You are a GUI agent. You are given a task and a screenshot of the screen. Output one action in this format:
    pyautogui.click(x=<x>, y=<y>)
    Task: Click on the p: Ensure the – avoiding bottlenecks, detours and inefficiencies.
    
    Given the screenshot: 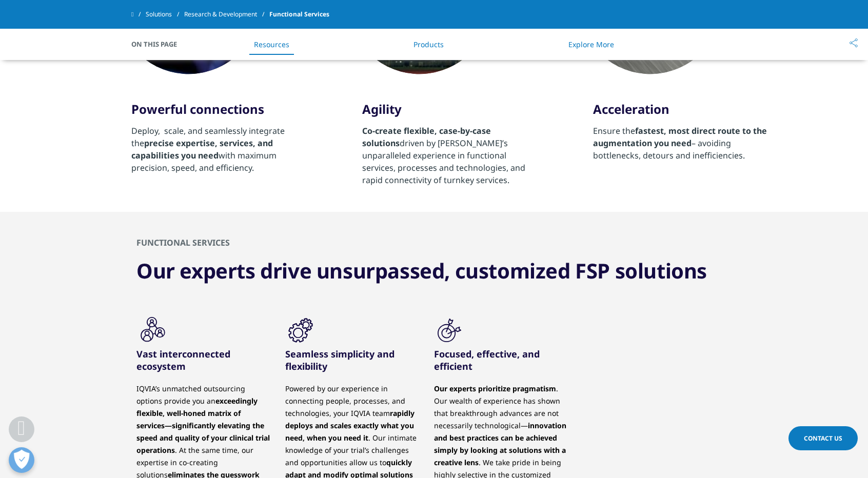 What is the action you would take?
    pyautogui.click(x=682, y=143)
    